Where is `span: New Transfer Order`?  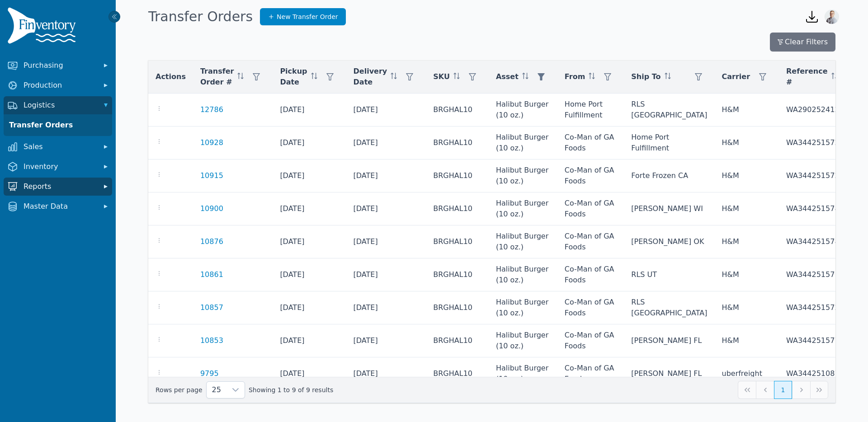 span: New Transfer Order is located at coordinates (307, 17).